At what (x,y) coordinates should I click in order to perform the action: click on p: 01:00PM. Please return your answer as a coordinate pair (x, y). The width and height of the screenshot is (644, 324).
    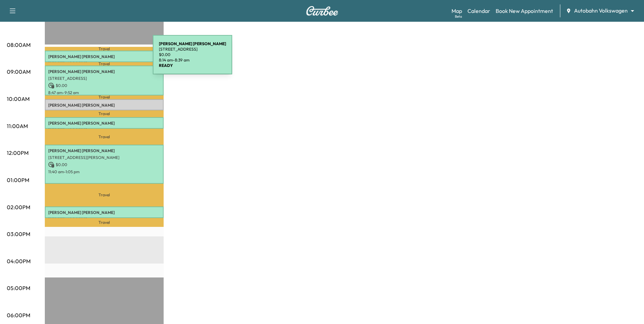
    Looking at the image, I should click on (18, 180).